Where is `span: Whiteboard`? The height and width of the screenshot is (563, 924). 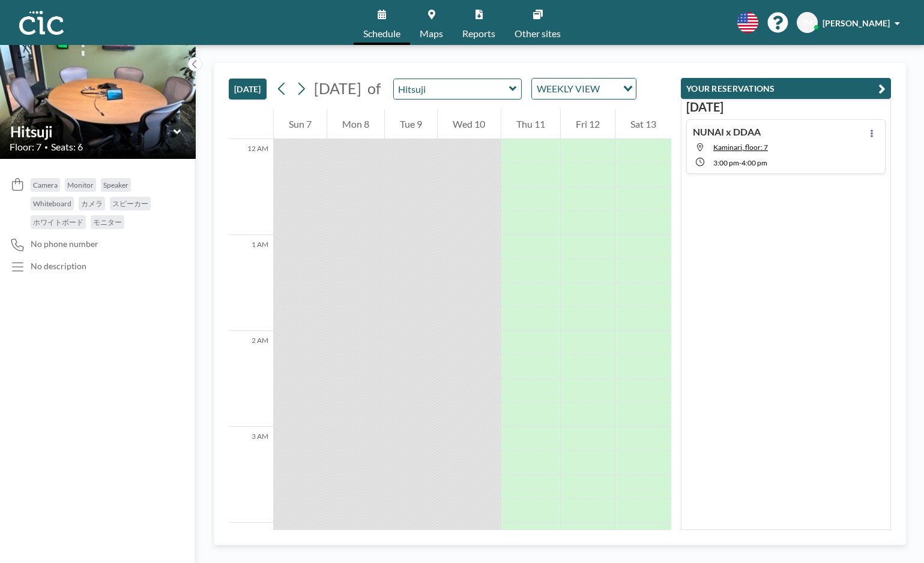
span: Whiteboard is located at coordinates (52, 204).